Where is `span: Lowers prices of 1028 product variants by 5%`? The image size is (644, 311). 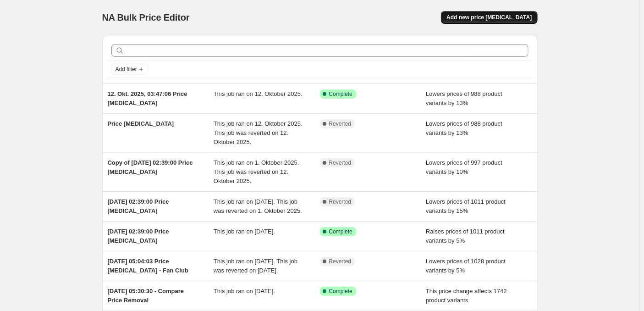
span: Lowers prices of 1028 product variants by 5% is located at coordinates (466, 266).